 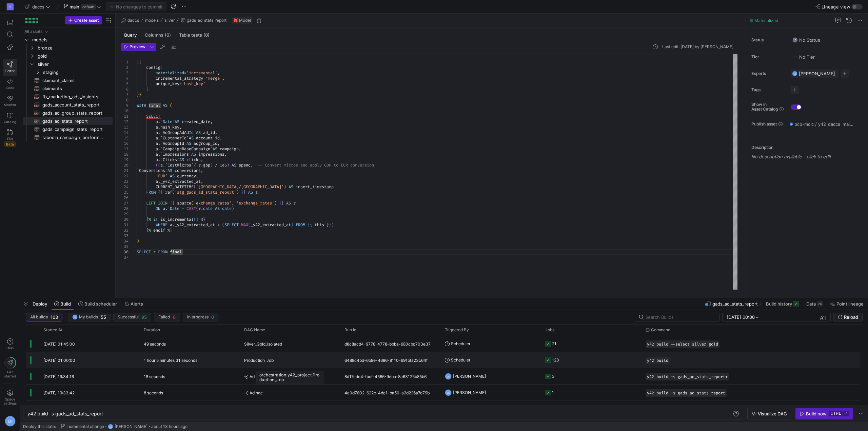 I want to click on button: Successful95, so click(x=133, y=317).